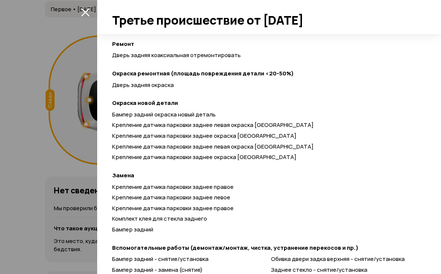 The height and width of the screenshot is (274, 441). Describe the element at coordinates (157, 270) in the screenshot. I see `span: Бампер задний - замена (снятие)` at that location.